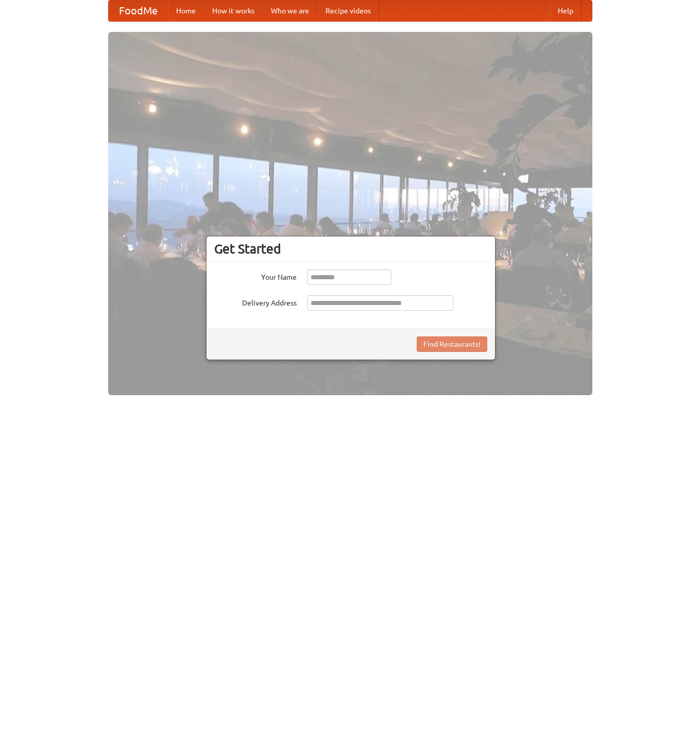 Image resolution: width=700 pixels, height=729 pixels. What do you see at coordinates (565, 11) in the screenshot?
I see `a: Help` at bounding box center [565, 11].